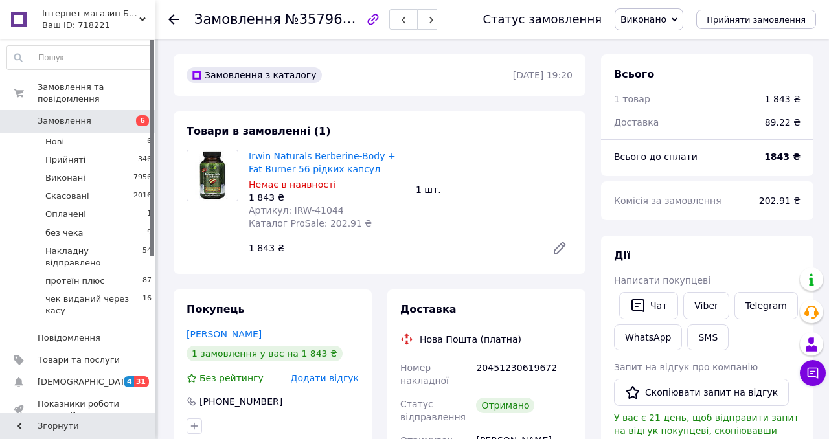  Describe the element at coordinates (144, 160) in the screenshot. I see `span: 346` at that location.